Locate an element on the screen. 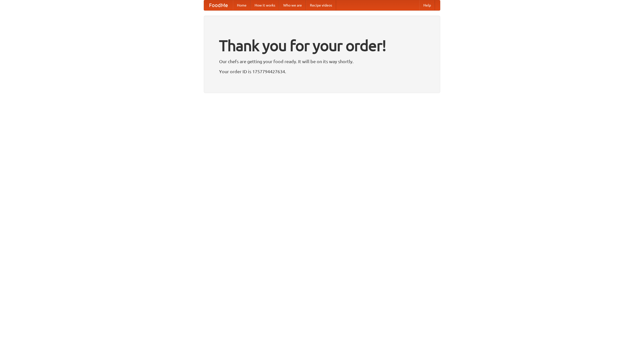 The image size is (644, 356). a: Who we are is located at coordinates (293, 6).